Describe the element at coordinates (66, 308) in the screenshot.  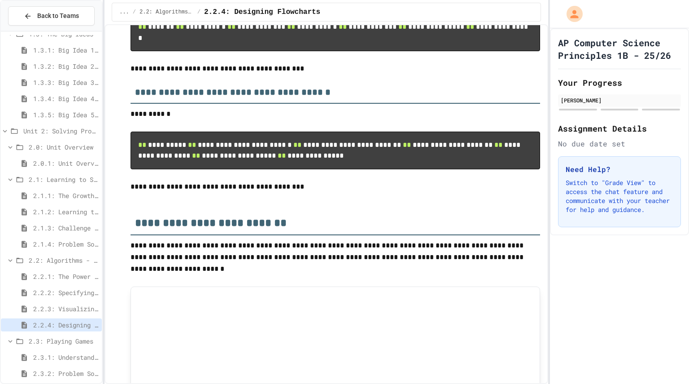
I see `span: 2.2.3: Visualizing Logic with Flowcharts` at that location.